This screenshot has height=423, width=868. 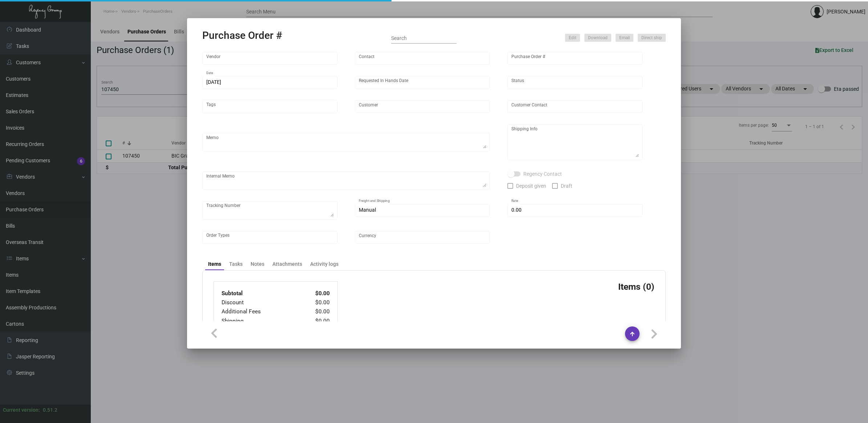 I want to click on td: Discount, so click(x=260, y=302).